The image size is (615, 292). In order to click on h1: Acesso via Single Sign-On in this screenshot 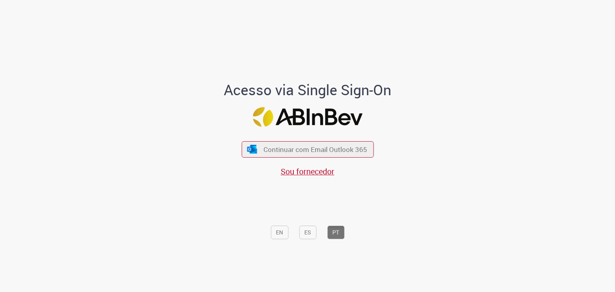, I will do `click(308, 90)`.